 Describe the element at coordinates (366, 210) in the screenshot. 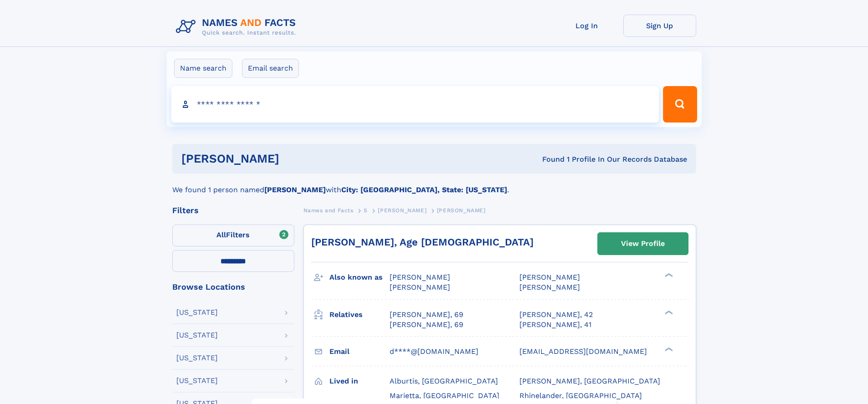

I see `span: S` at that location.